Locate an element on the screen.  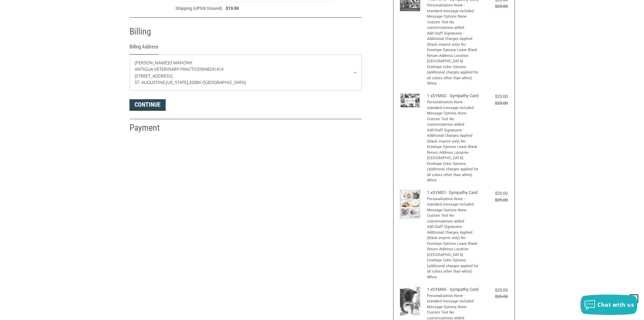
h4: 1 x SYM42 - Sympathy Card is located at coordinates (453, 96).